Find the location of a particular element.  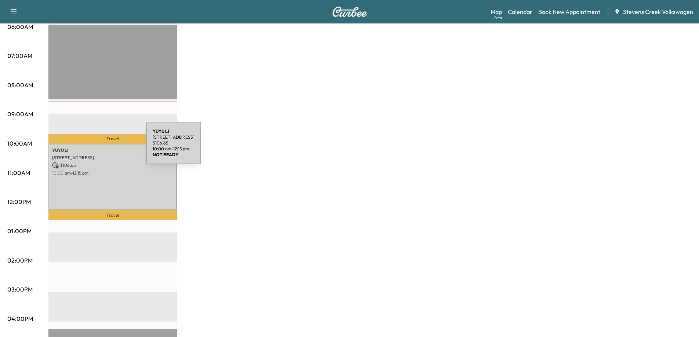

p: 03:00PM is located at coordinates (20, 290).